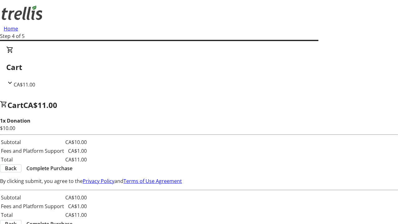 This screenshot has width=398, height=224. What do you see at coordinates (199, 67) in the screenshot?
I see `h2: Cart` at bounding box center [199, 67].